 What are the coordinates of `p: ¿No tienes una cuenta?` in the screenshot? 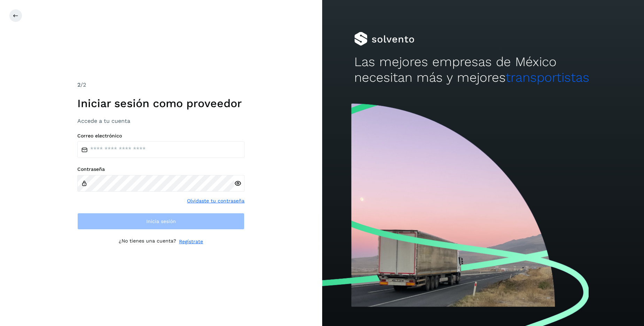 It's located at (147, 241).